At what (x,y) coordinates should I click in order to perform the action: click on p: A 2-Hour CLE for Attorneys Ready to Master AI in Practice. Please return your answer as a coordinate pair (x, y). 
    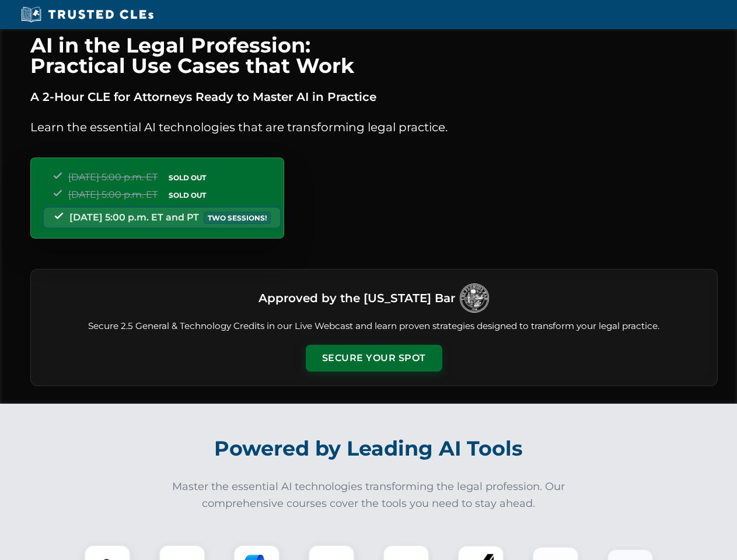
    Looking at the image, I should click on (374, 97).